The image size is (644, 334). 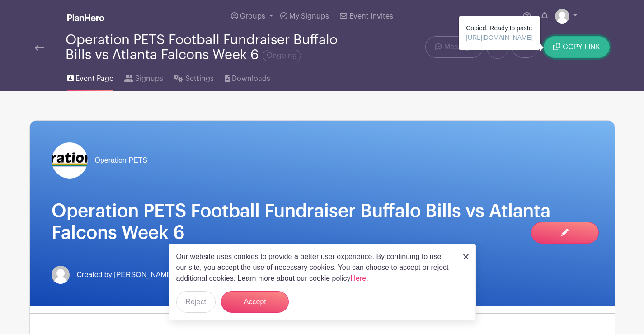 What do you see at coordinates (309, 16) in the screenshot?
I see `span: My Signups` at bounding box center [309, 16].